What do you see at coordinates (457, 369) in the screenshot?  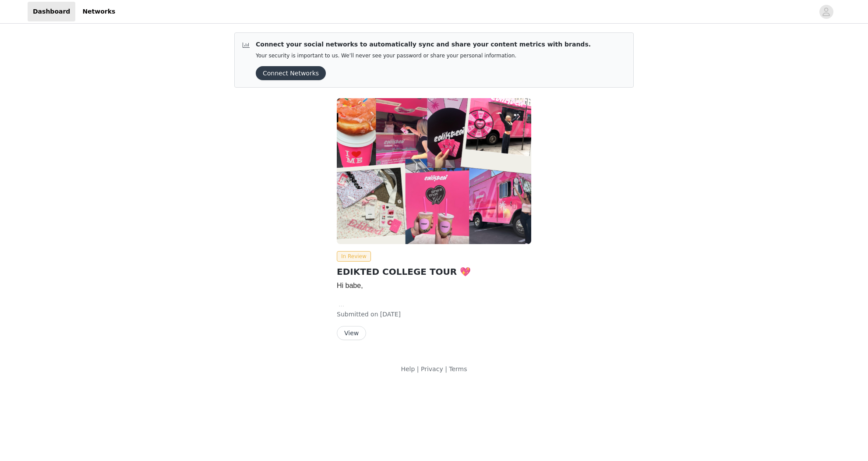 I see `a: Terms` at bounding box center [457, 369].